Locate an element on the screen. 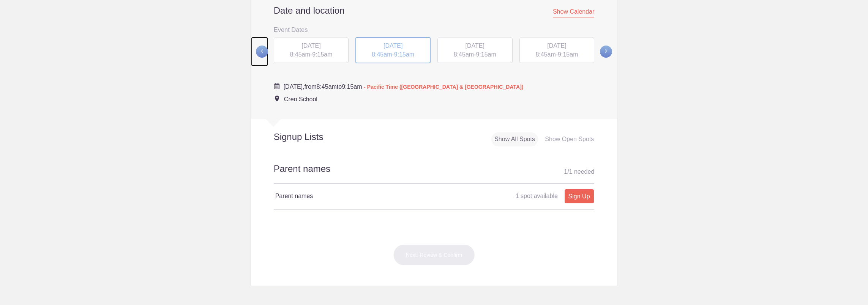 This screenshot has height=305, width=868. h2: Date and location is located at coordinates (434, 10).